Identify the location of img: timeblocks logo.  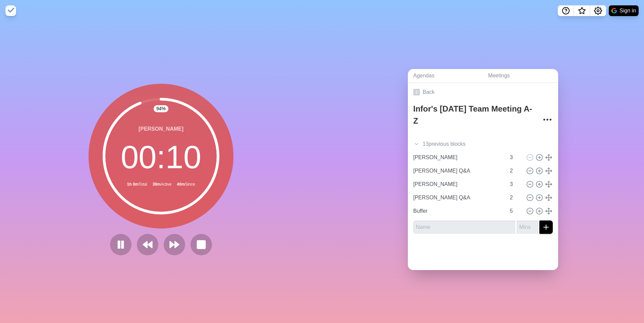
(11, 11).